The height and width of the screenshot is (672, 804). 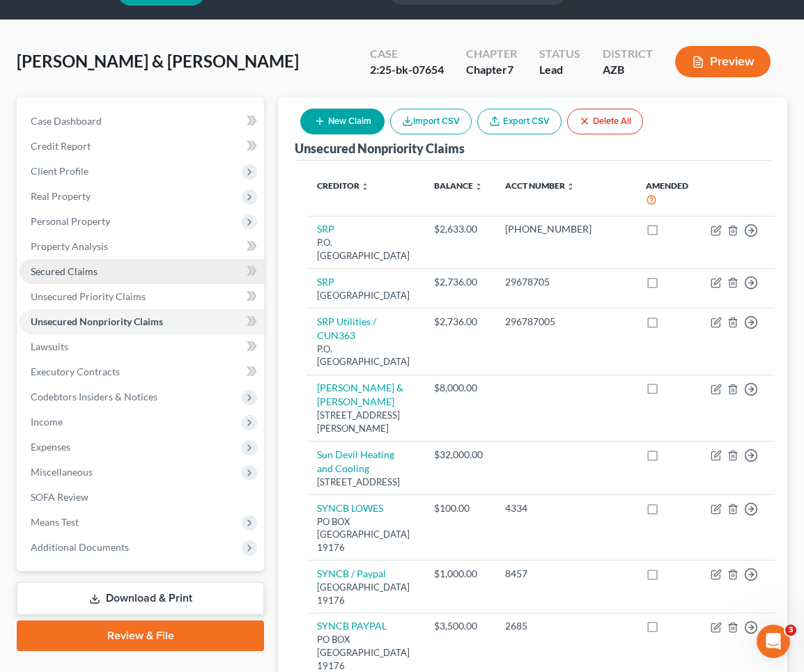 I want to click on span: Unsecured Priority Claims, so click(x=88, y=296).